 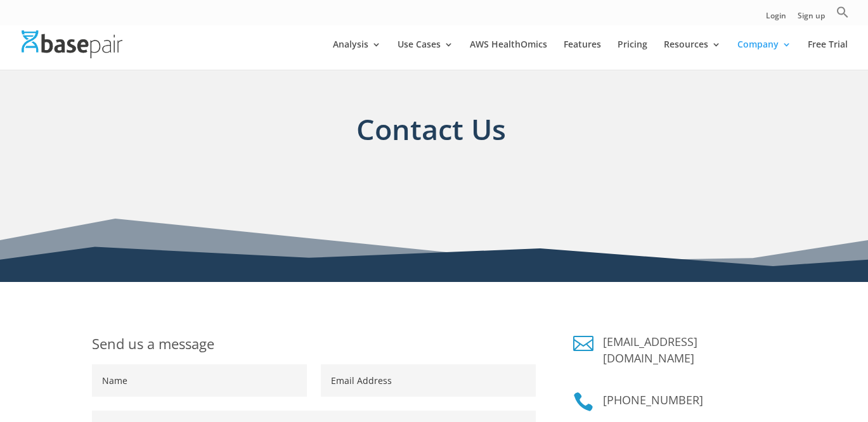 What do you see at coordinates (582, 55) in the screenshot?
I see `a: Features` at bounding box center [582, 55].